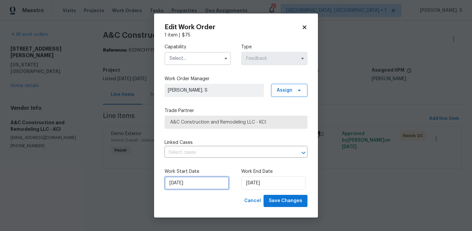 This screenshot has height=231, width=472. What do you see at coordinates (275, 171) in the screenshot?
I see `label: Work End Date` at bounding box center [275, 171].